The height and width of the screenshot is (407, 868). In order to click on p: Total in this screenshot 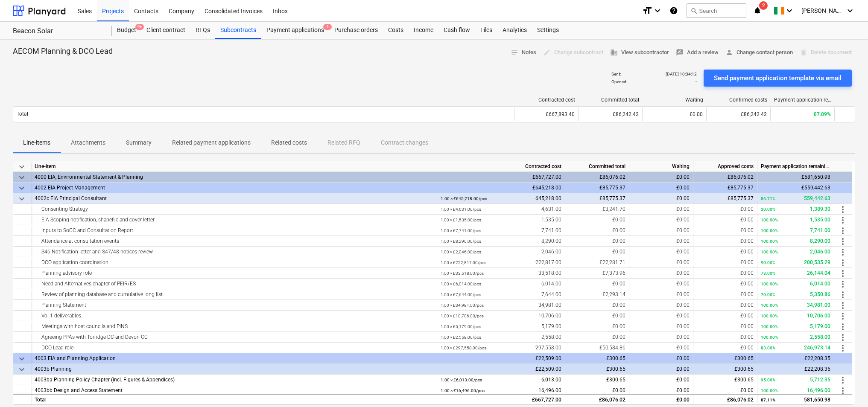, I will do `click(22, 114)`.